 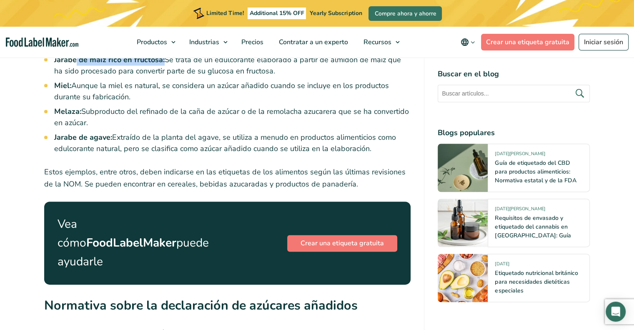 What do you see at coordinates (380, 42) in the screenshot?
I see `a: Recursos` at bounding box center [380, 42].